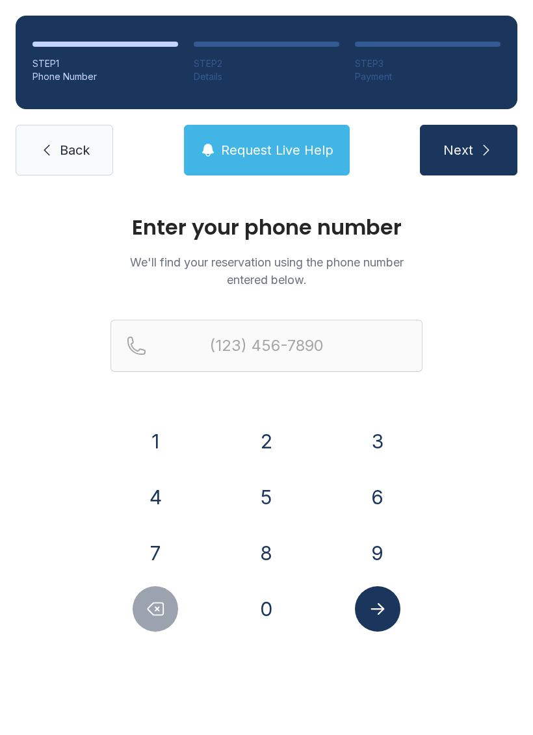  What do you see at coordinates (377, 609) in the screenshot?
I see `button: Submit lookup form` at bounding box center [377, 609].